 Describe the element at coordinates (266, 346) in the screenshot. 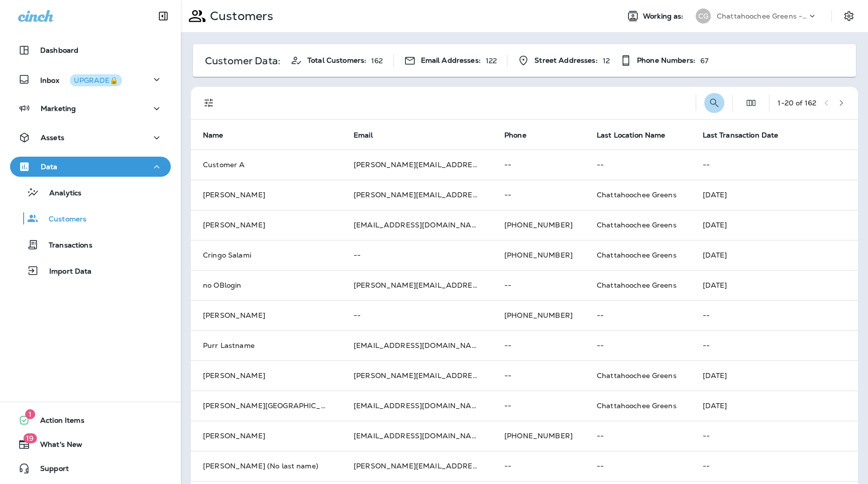

I see `td: Purr Lastname` at that location.